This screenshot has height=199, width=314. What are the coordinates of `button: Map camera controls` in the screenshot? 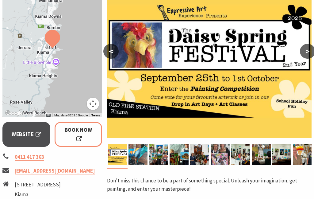 It's located at (93, 104).